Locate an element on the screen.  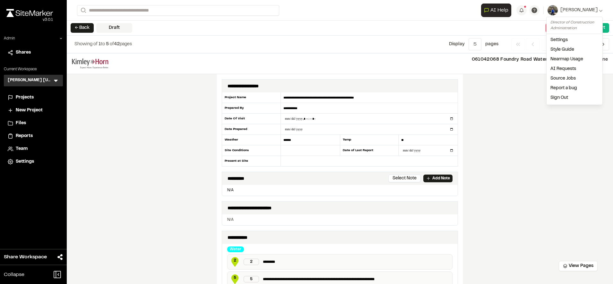
div: Water is located at coordinates (236, 249).